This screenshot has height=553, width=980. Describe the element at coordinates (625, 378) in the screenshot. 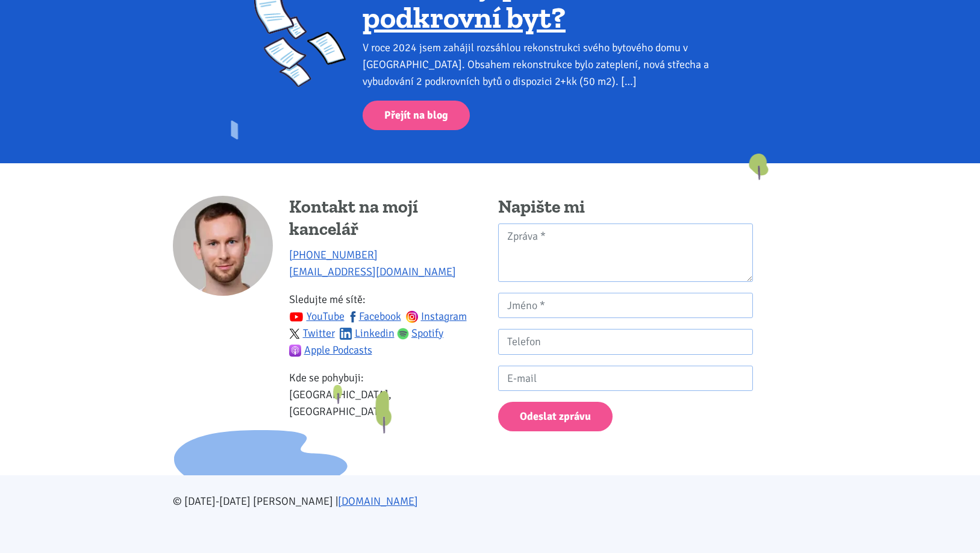

I see `input: E-mail` at that location.